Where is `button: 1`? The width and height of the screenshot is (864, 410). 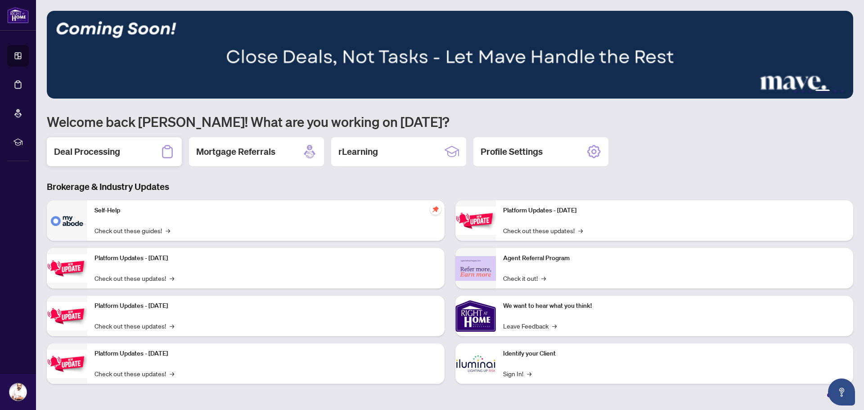 button: 1 is located at coordinates (796, 91).